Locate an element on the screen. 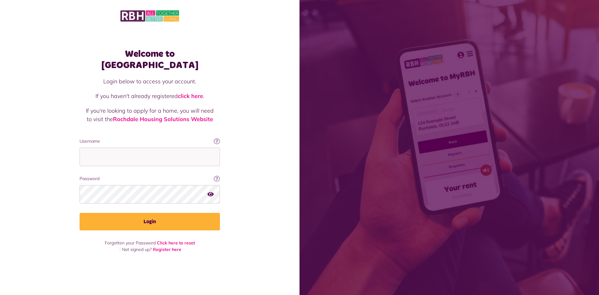 The image size is (599, 295). span: Not signed up? is located at coordinates (137, 249).